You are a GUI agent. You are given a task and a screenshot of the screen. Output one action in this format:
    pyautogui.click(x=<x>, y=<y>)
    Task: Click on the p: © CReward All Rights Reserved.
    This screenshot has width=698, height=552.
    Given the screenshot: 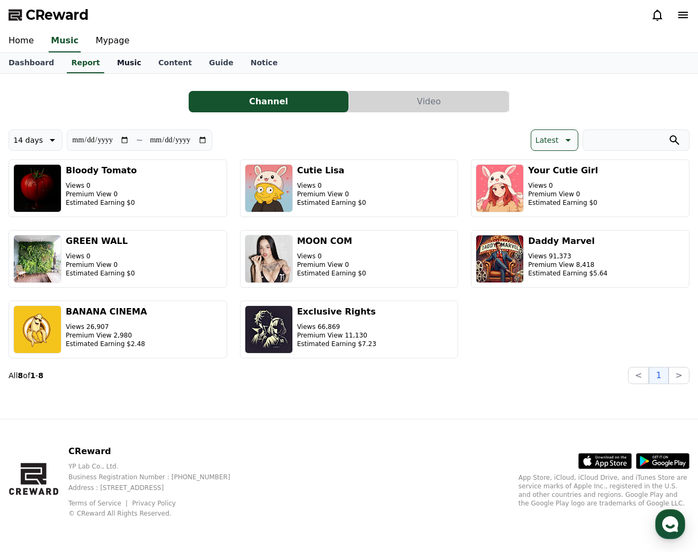 What is the action you would take?
    pyautogui.click(x=158, y=513)
    